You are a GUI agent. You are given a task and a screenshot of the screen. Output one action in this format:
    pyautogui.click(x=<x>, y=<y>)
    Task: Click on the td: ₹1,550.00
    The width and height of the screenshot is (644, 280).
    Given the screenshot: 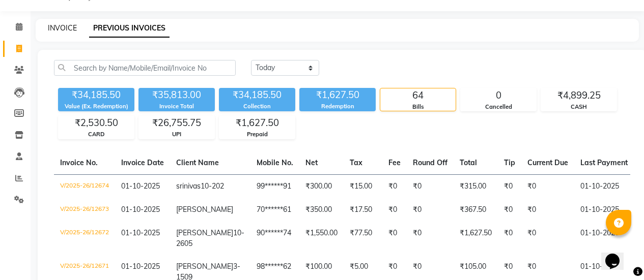 What is the action you would take?
    pyautogui.click(x=321, y=238)
    